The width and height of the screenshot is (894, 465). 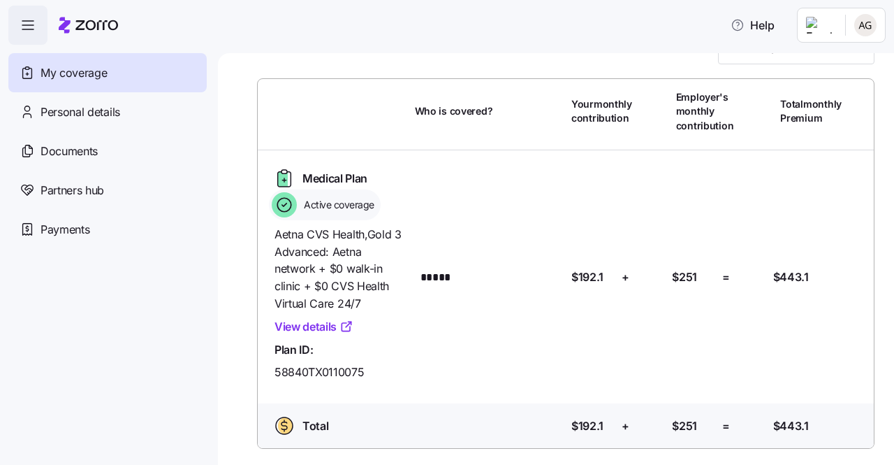 What do you see at coordinates (820, 25) in the screenshot?
I see `img: Employer logo` at bounding box center [820, 25].